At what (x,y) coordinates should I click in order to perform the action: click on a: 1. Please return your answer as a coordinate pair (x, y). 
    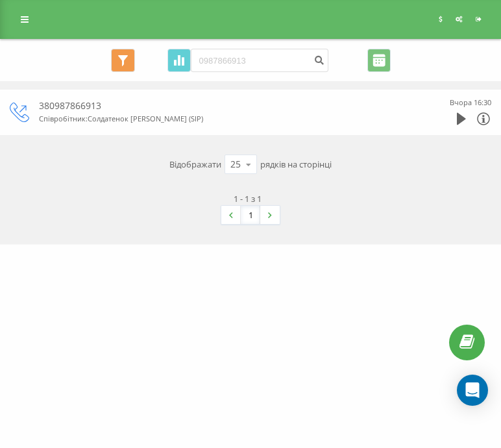
    Looking at the image, I should click on (251, 215).